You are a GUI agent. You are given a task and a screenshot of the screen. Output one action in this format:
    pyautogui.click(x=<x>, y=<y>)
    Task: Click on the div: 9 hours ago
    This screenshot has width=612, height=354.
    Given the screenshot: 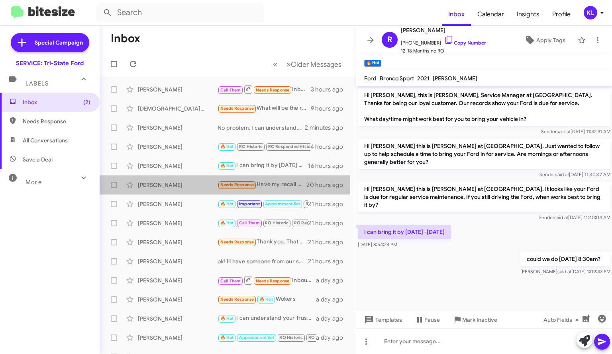 What is the action you would take?
    pyautogui.click(x=330, y=109)
    